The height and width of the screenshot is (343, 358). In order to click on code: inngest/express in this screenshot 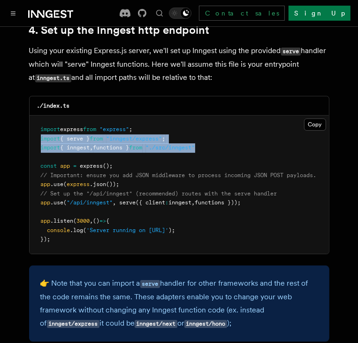, I will do `click(73, 323)`.